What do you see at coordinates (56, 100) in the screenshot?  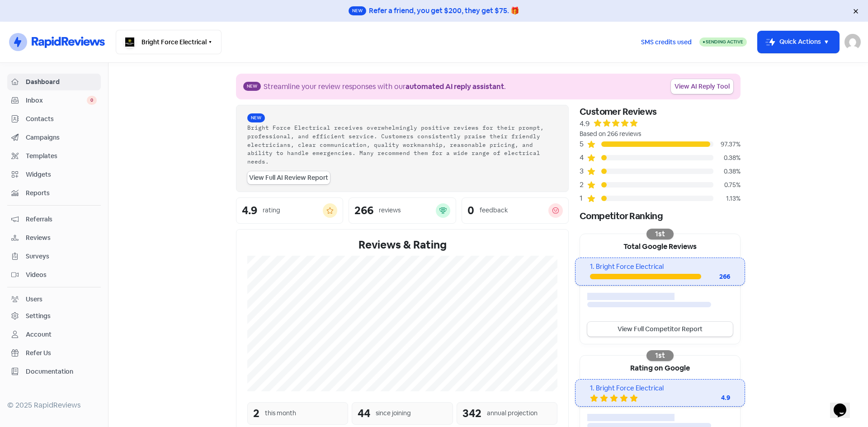 I see `span: Inbox` at bounding box center [56, 100].